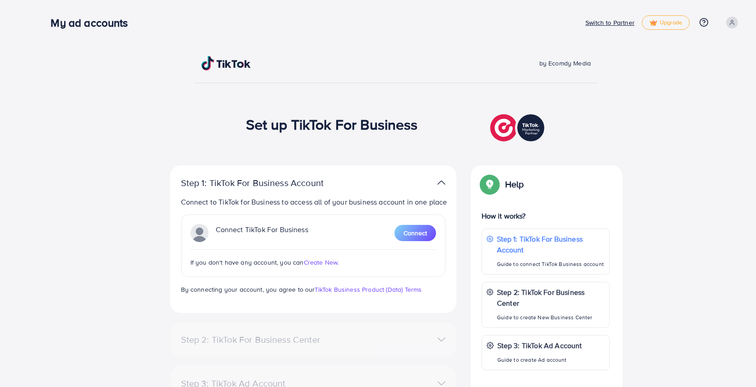  I want to click on a: tickUpgrade, so click(666, 23).